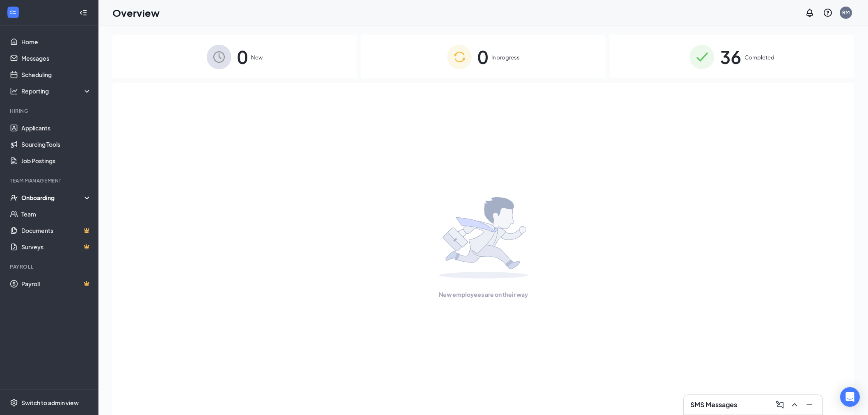  I want to click on h1: Overview, so click(136, 13).